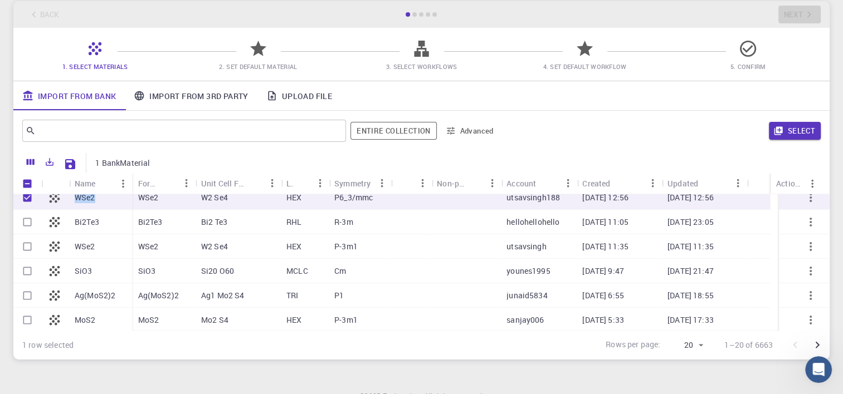 This screenshot has height=394, width=843. Describe the element at coordinates (748, 345) in the screenshot. I see `p: 1–20 of 6663` at that location.